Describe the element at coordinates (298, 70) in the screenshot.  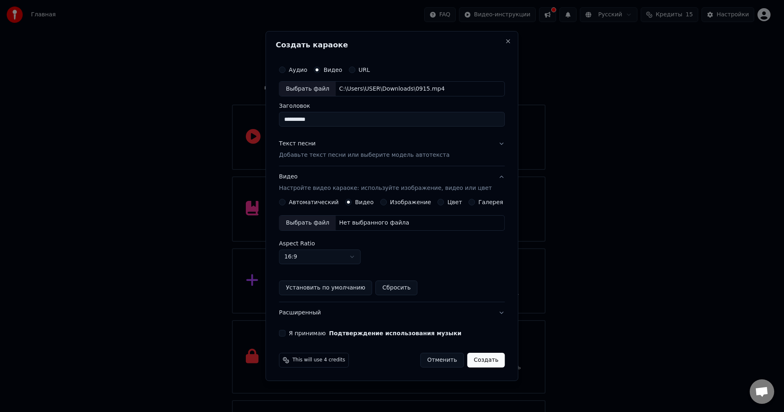
I see `label: Аудио` at that location.